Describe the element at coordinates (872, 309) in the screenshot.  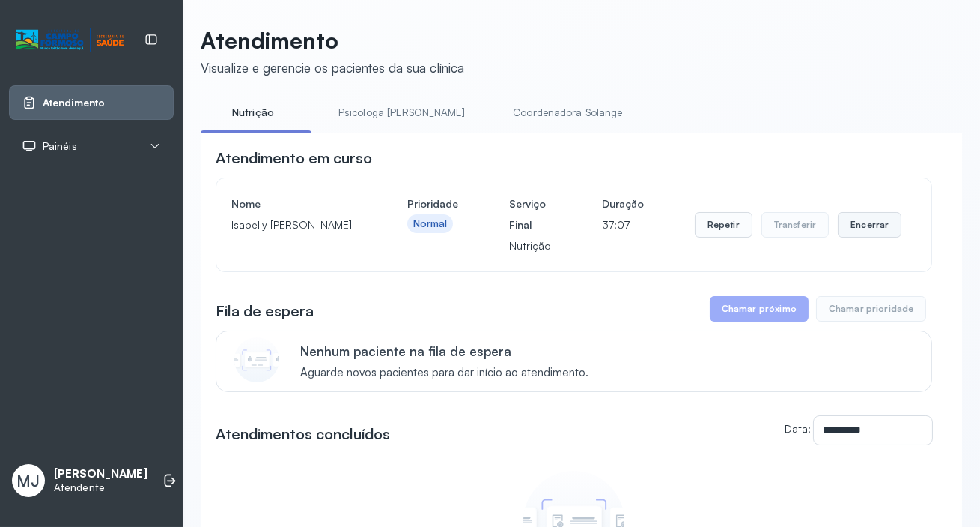
I see `button: Chamar prioridade` at that location.